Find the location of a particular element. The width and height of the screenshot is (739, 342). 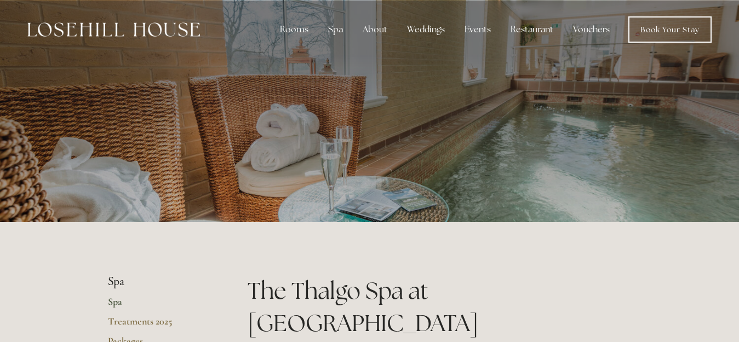

a: Spa is located at coordinates (160, 306).